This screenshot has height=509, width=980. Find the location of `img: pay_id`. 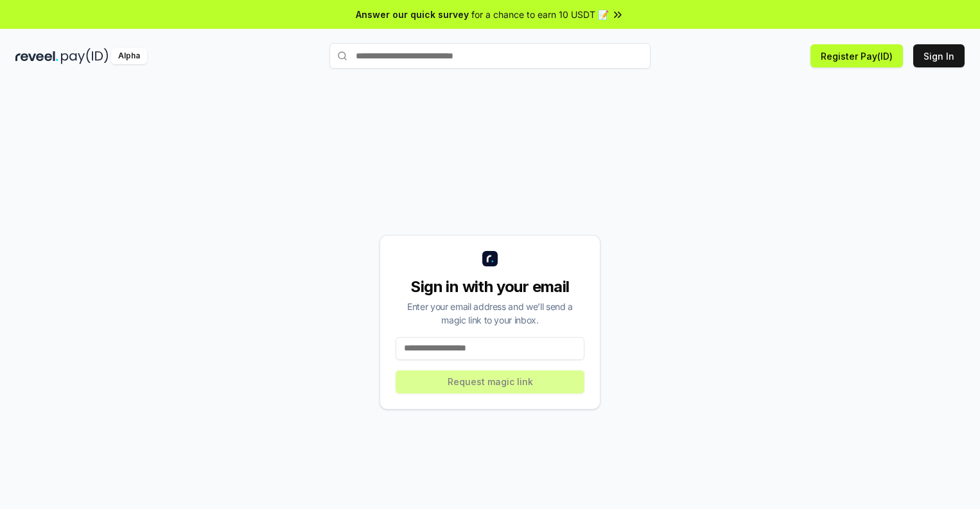

img: pay_id is located at coordinates (85, 56).